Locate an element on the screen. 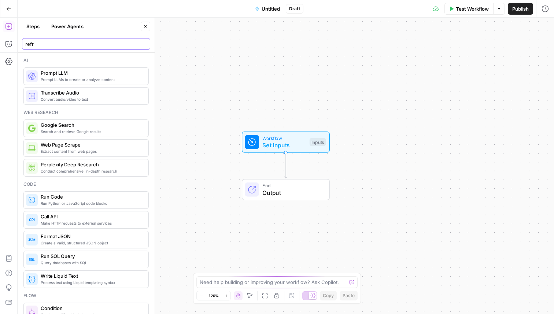 The width and height of the screenshot is (554, 314). span: Condition is located at coordinates (92, 308).